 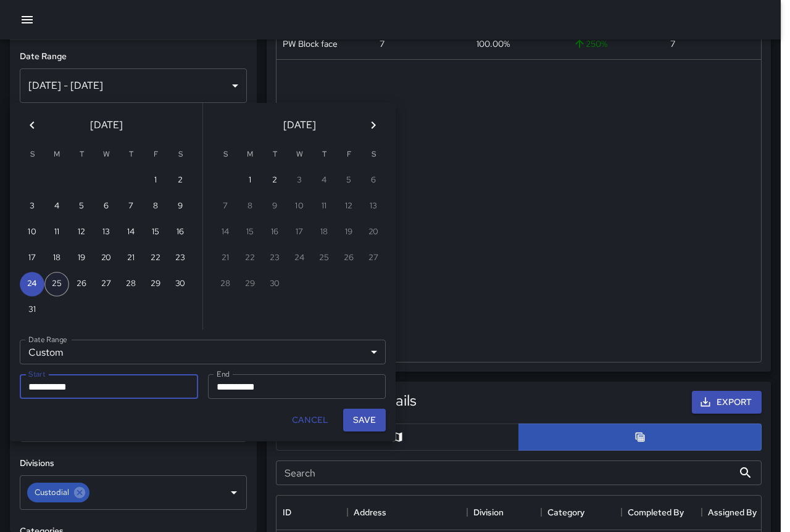 What do you see at coordinates (81, 232) in the screenshot?
I see `button: 12` at bounding box center [81, 232].